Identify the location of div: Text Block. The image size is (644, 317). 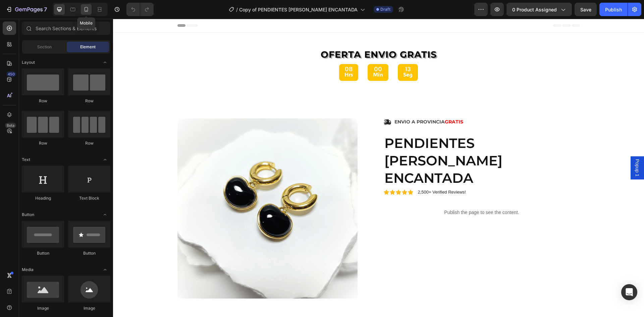
(89, 198).